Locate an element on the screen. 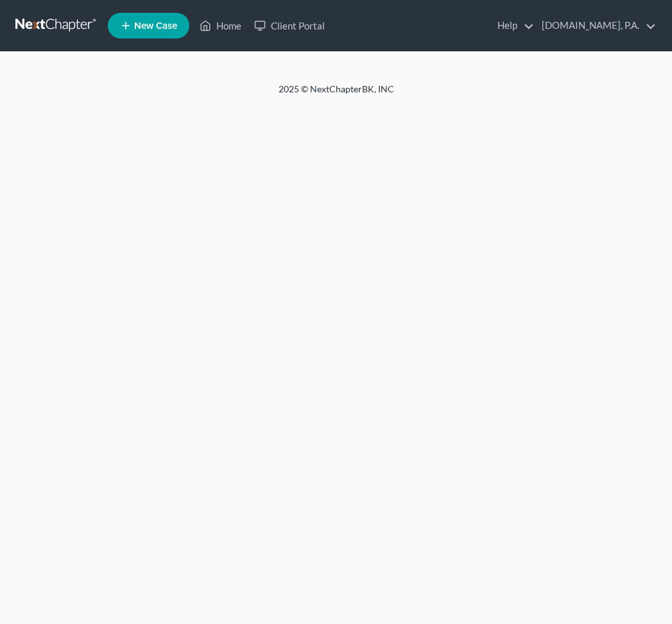  new-legal-case-button: New Case is located at coordinates (148, 26).